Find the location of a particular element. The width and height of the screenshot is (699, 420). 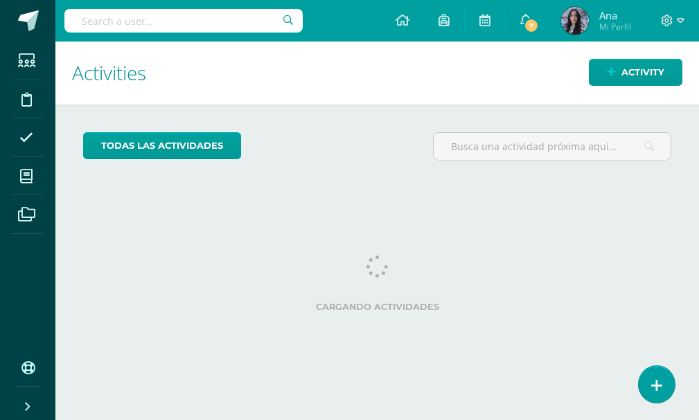

h1: Activities is located at coordinates (377, 73).